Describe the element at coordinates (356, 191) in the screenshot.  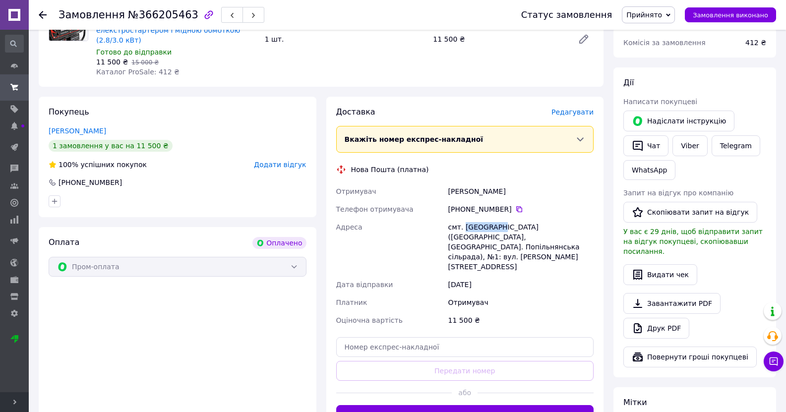
I see `span: Отримувач` at that location.